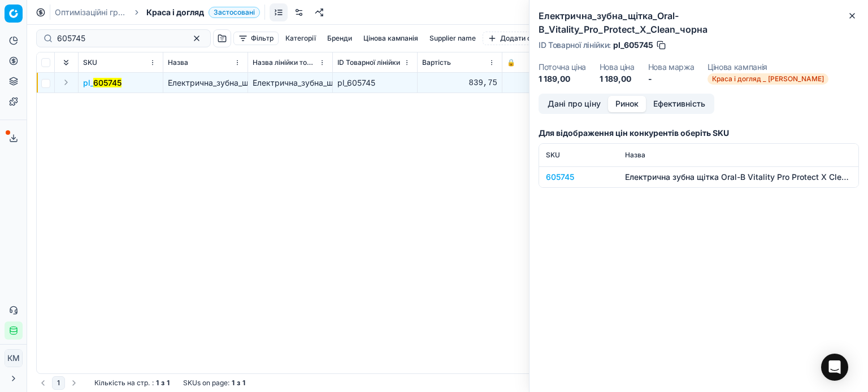 The width and height of the screenshot is (868, 392). Describe the element at coordinates (256, 39) in the screenshot. I see `button: Фільтр` at that location.